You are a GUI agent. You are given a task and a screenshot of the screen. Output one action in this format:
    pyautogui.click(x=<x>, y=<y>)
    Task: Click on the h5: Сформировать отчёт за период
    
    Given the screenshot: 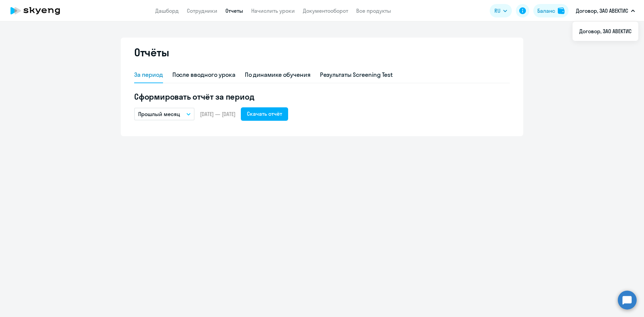 What is the action you would take?
    pyautogui.click(x=322, y=97)
    